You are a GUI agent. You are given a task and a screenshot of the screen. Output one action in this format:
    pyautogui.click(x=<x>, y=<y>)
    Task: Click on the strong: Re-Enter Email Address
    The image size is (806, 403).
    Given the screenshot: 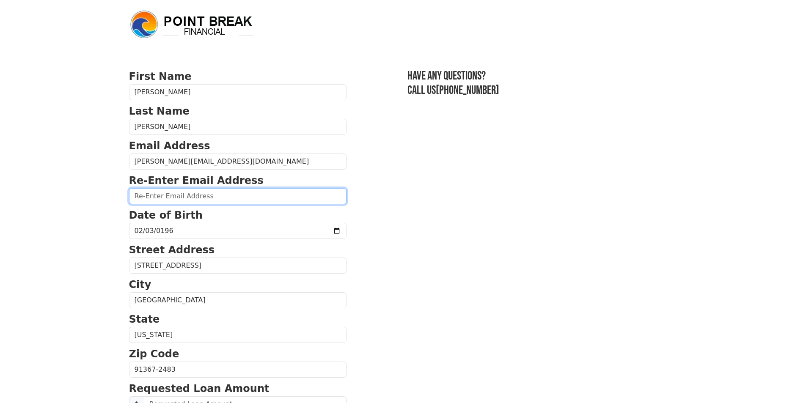 What is the action you would take?
    pyautogui.click(x=196, y=181)
    